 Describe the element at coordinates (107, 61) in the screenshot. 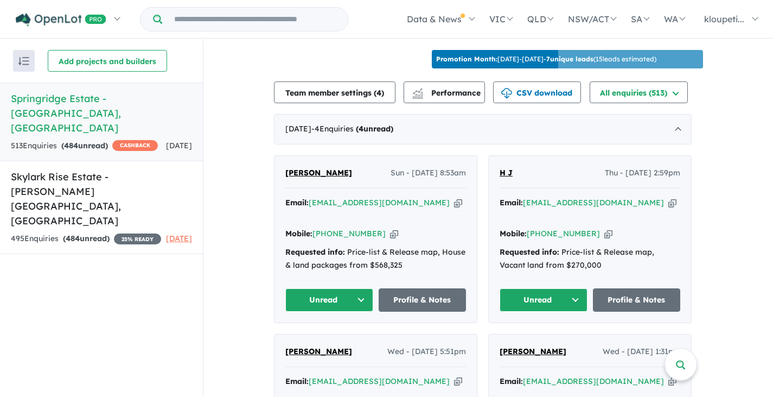

I see `button: Add projects and builders` at that location.